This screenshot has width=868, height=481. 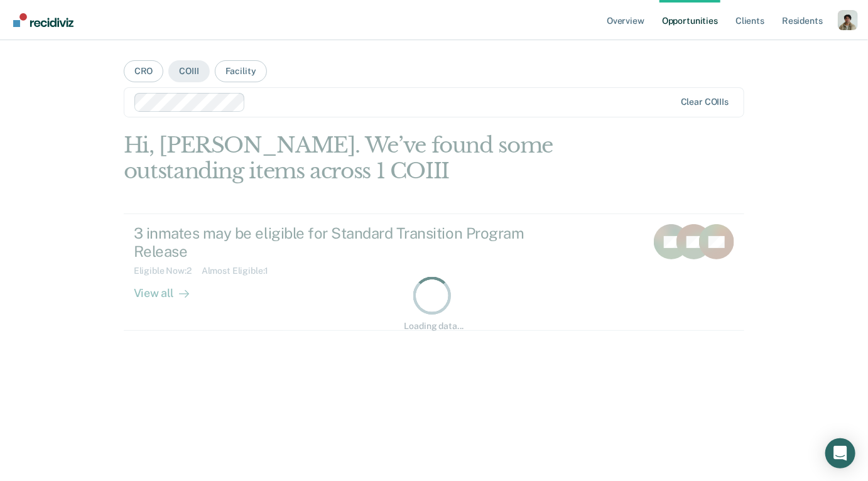 What do you see at coordinates (848, 20) in the screenshot?
I see `button: Profile dropdown button` at bounding box center [848, 20].